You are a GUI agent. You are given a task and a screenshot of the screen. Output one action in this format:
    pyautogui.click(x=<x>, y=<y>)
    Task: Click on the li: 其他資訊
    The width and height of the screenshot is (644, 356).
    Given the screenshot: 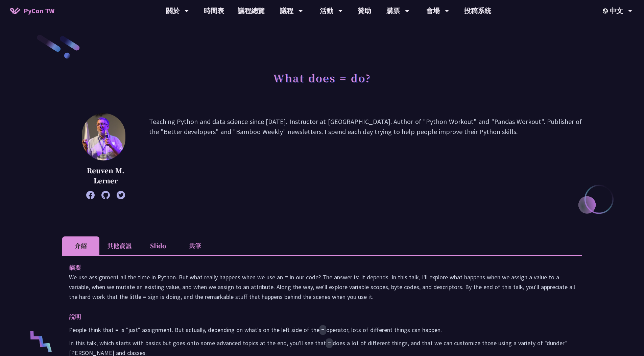 What is the action you would take?
    pyautogui.click(x=119, y=246)
    